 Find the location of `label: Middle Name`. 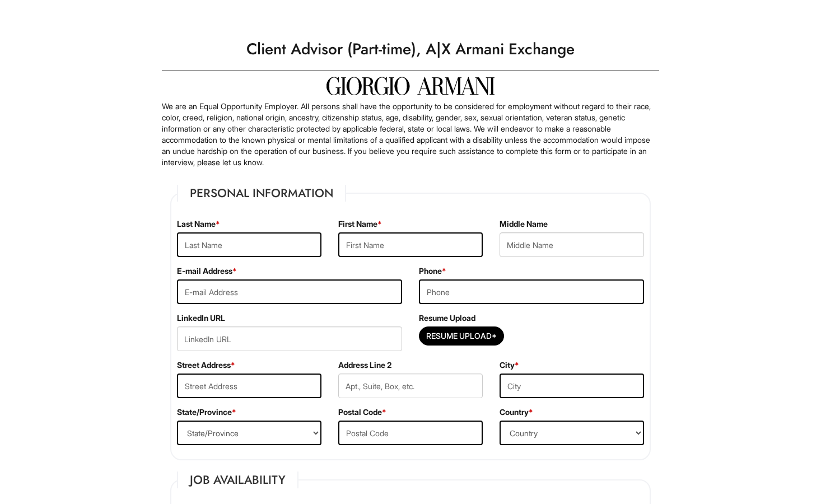

label: Middle Name is located at coordinates (524, 224).